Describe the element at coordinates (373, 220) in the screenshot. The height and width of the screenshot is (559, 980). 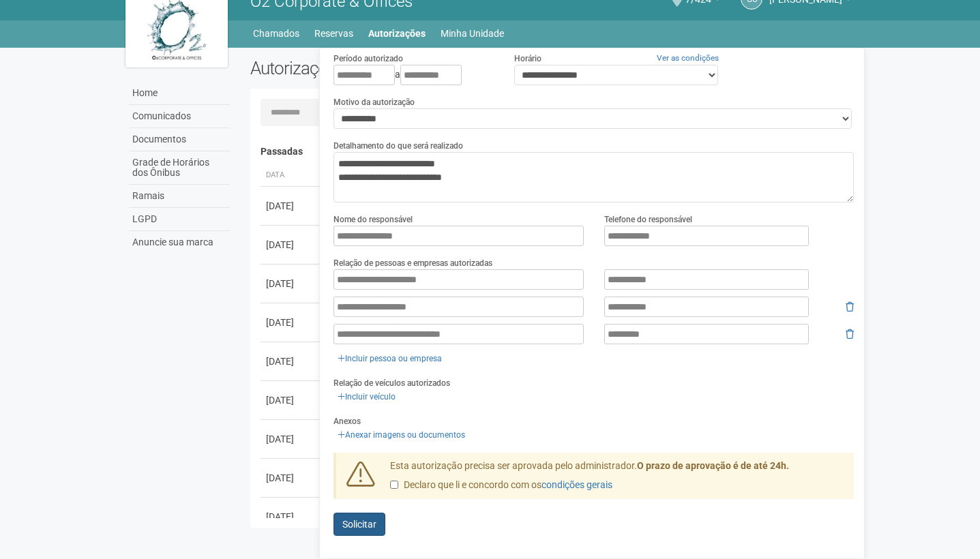
I see `label: Nome do responsável` at that location.